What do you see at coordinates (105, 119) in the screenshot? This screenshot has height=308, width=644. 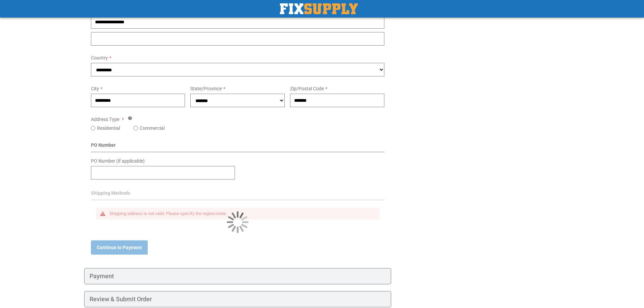 I see `span: Address Type` at bounding box center [105, 119].